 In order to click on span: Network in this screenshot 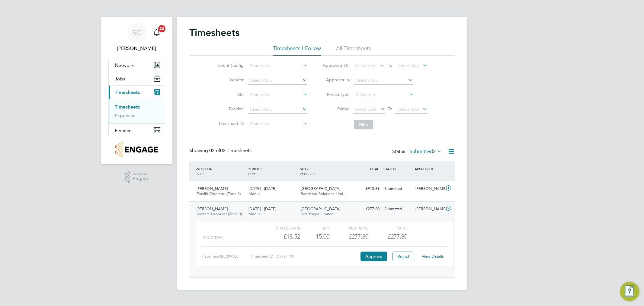, I will do `click(124, 65)`.